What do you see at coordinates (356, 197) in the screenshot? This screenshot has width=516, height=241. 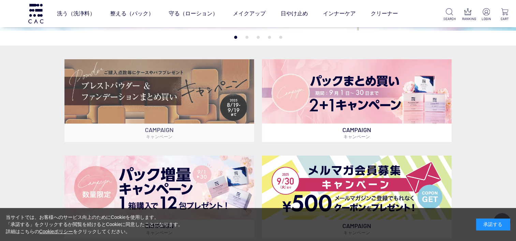 I see `a: メルマガ会員募集 メルマガ会員募集 CAMPAIGNキャンペーン` at bounding box center [356, 197].